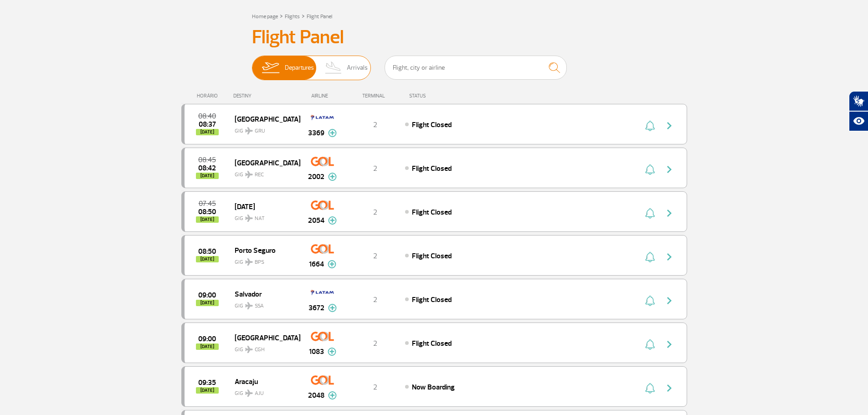  I want to click on span: GRU, so click(260, 131).